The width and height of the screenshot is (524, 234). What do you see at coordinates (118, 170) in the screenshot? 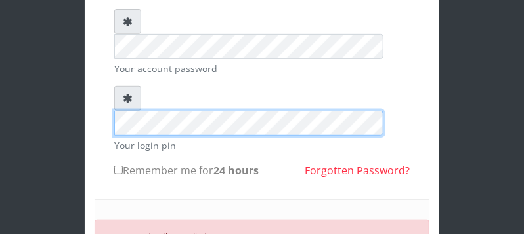
I see `input: Remember me for24 hours` at bounding box center [118, 170].